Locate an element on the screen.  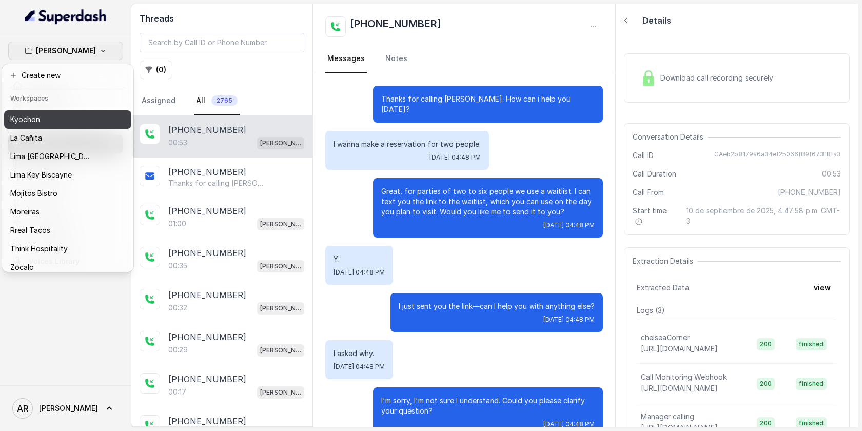
p: Moreiras is located at coordinates (25, 212).